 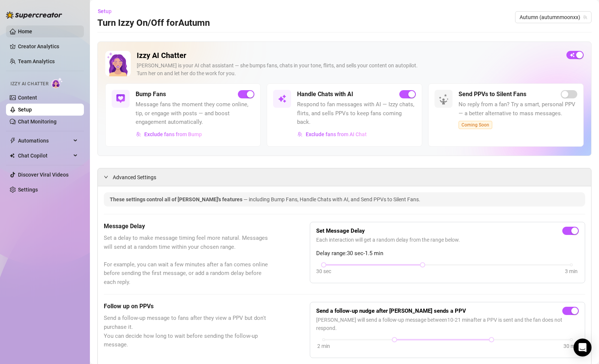 I want to click on button: Setup, so click(x=108, y=11).